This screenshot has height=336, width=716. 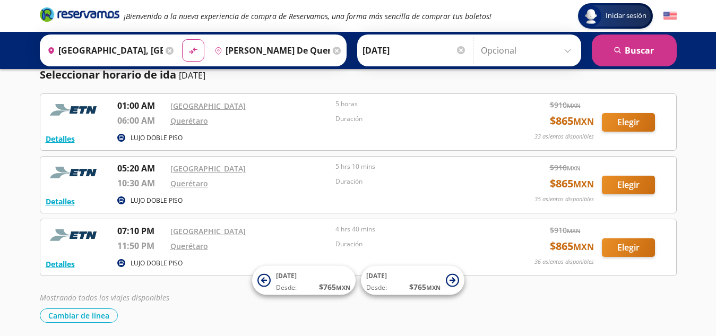 What do you see at coordinates (564, 136) in the screenshot?
I see `p: 33 asientos disponibles` at bounding box center [564, 136].